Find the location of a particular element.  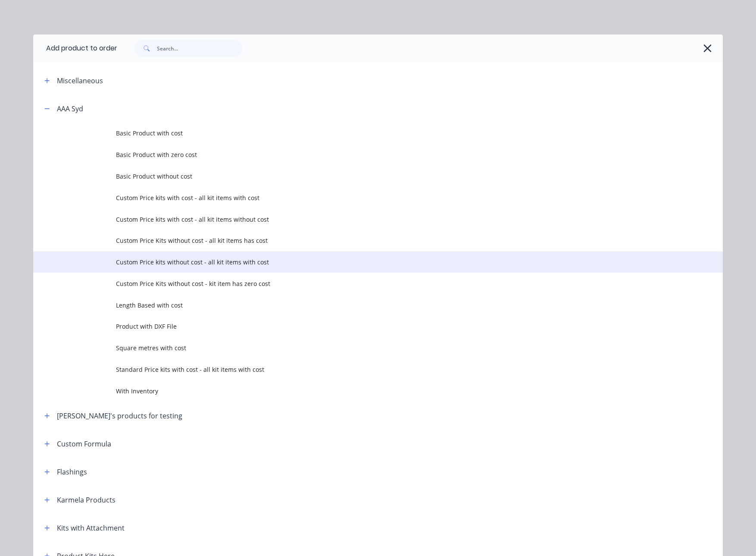

div: Miscellaneous is located at coordinates (80, 81).